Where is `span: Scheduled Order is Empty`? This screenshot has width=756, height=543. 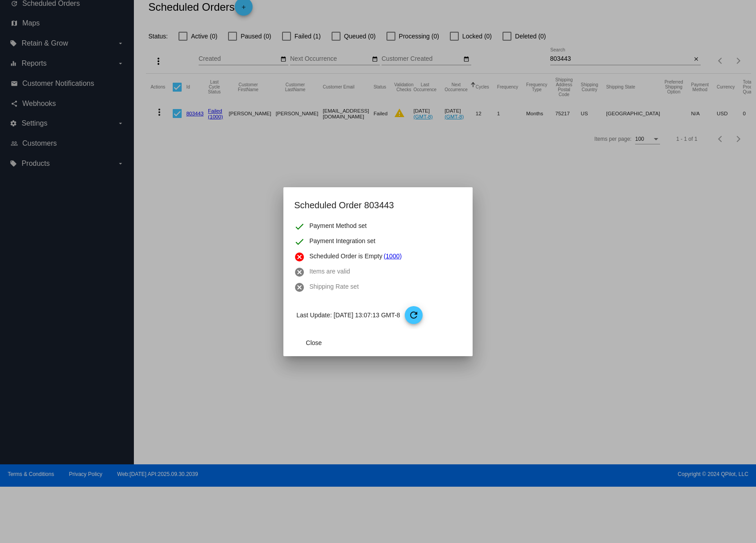 span: Scheduled Order is Empty is located at coordinates (346, 257).